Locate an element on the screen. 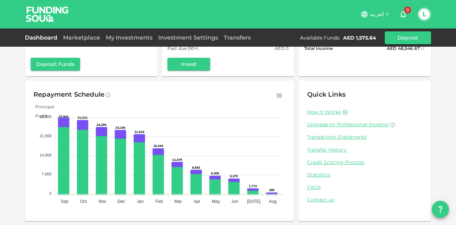 The width and height of the screenshot is (456, 225). span: Past due (90+) is located at coordinates (183, 48).